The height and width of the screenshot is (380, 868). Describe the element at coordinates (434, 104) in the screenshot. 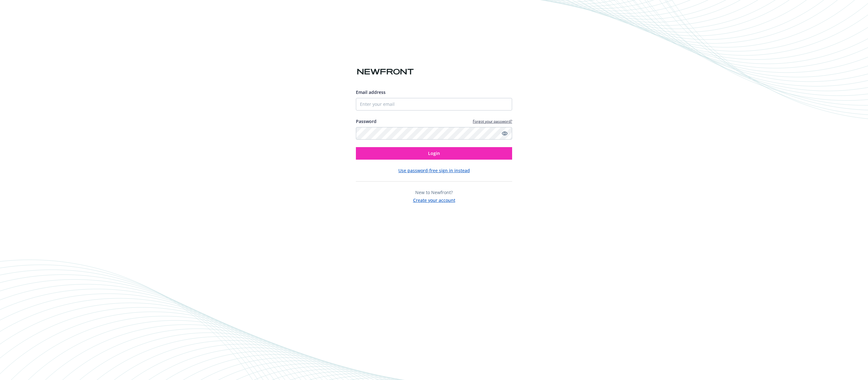

I see `input: Enter your email` at that location.